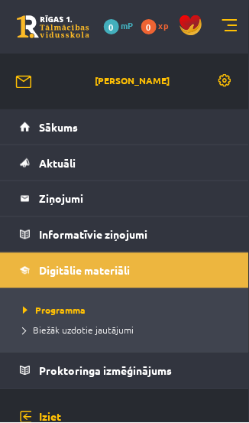 The width and height of the screenshot is (249, 423). Describe the element at coordinates (57, 163) in the screenshot. I see `span: Aktuāli` at that location.